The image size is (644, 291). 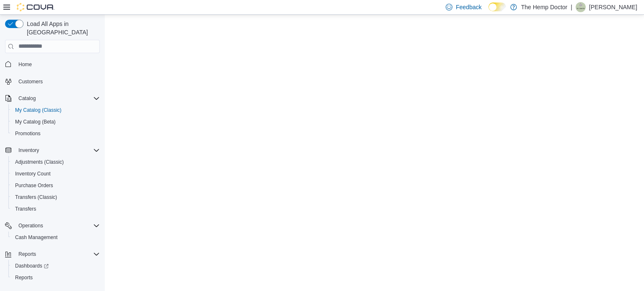 What do you see at coordinates (33, 174) in the screenshot?
I see `a: Inventory Count` at bounding box center [33, 174].